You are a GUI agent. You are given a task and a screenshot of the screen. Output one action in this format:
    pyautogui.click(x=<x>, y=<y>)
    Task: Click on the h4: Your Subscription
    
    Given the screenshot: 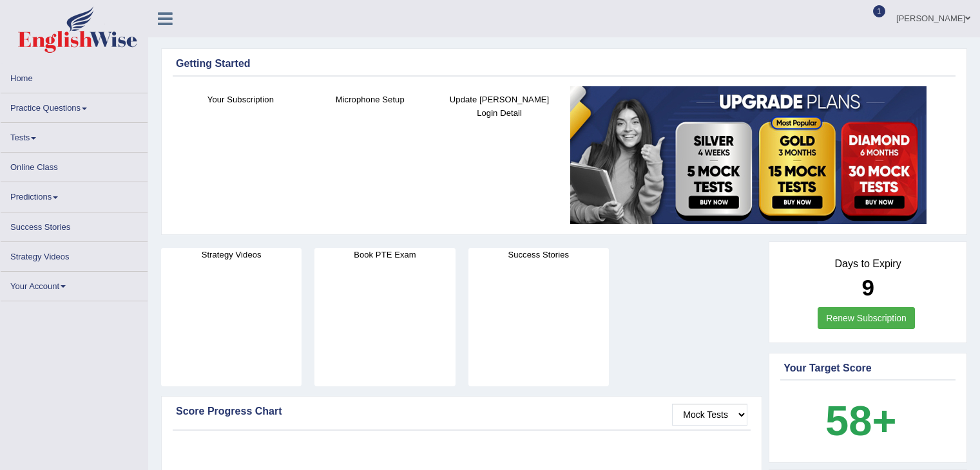 What is the action you would take?
    pyautogui.click(x=241, y=99)
    